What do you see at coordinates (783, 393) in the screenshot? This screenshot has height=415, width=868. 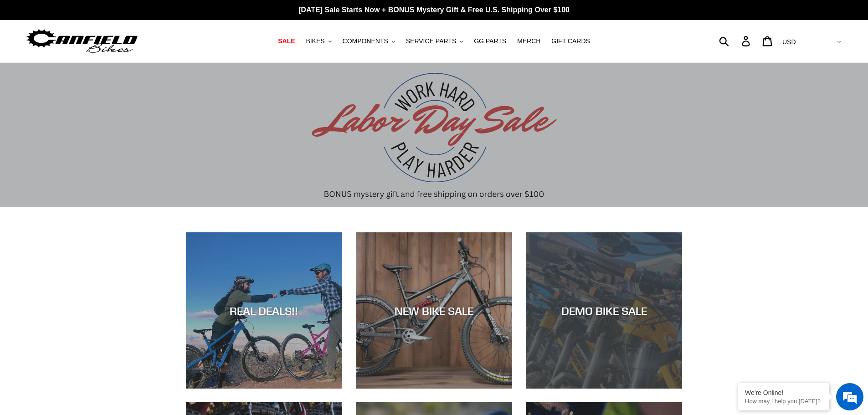 I see `div: We're Online!` at bounding box center [783, 393].